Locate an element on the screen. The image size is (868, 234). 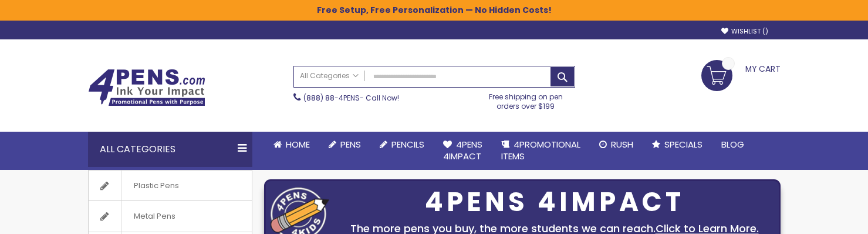
span: Pencils is located at coordinates (408, 144).